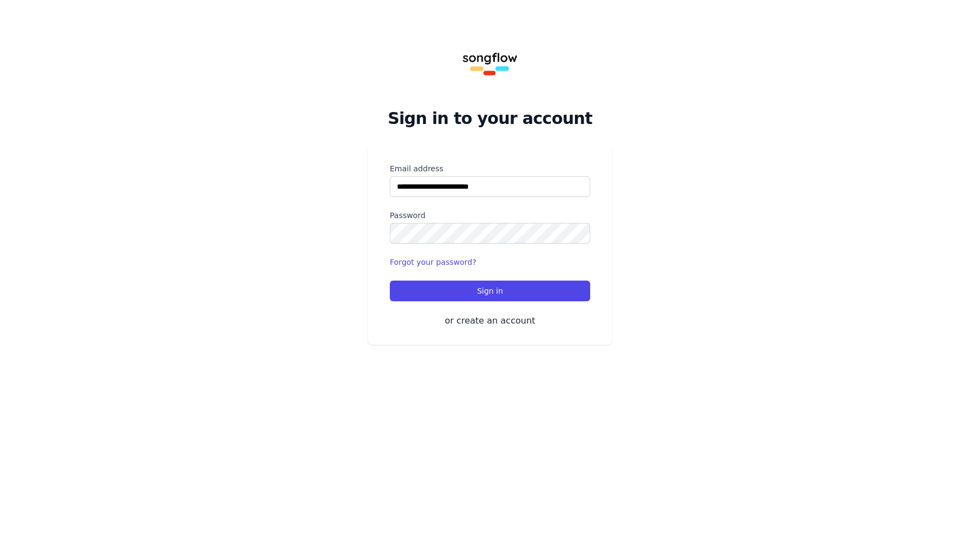 The width and height of the screenshot is (980, 534). Describe the element at coordinates (490, 169) in the screenshot. I see `label: Email address` at that location.